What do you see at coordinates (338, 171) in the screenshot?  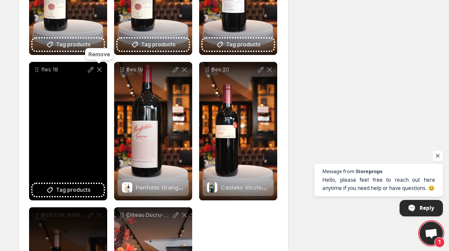 I see `span: Message from` at bounding box center [338, 171].